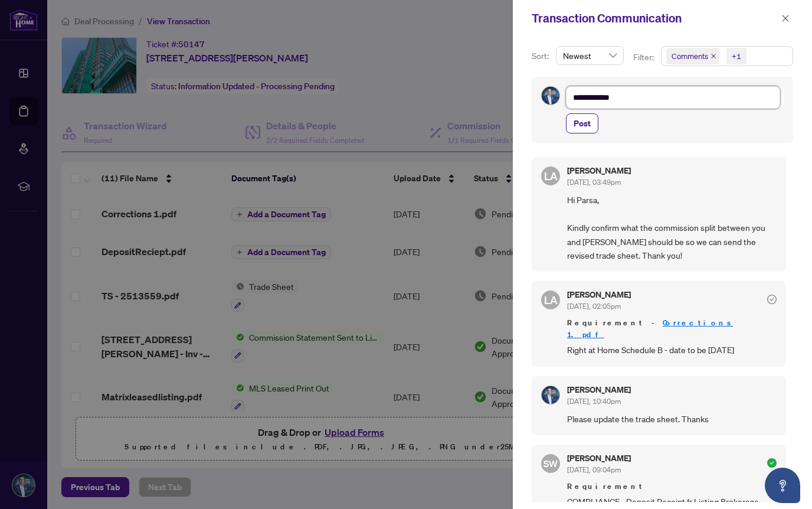  I want to click on span: Newest, so click(589, 56).